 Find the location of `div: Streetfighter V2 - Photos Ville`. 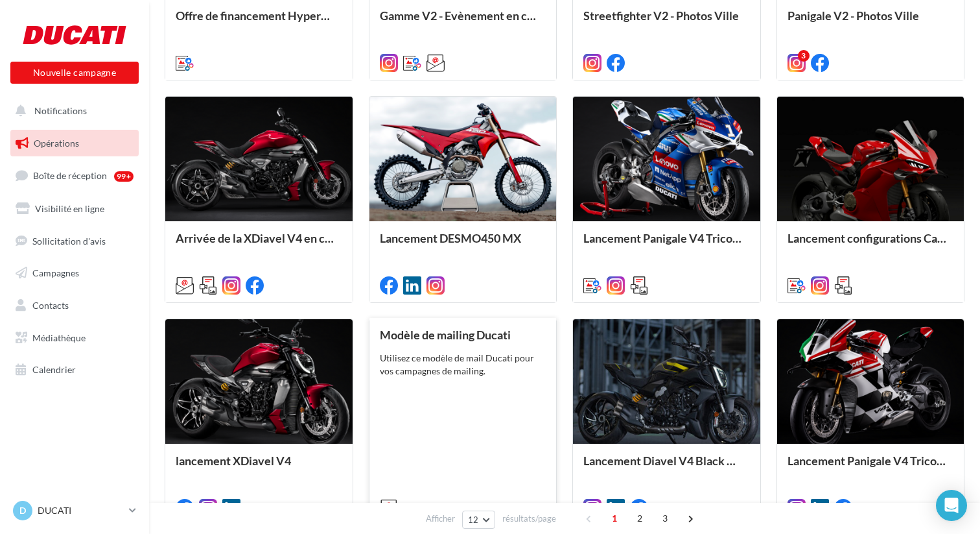

div: Streetfighter V2 - Photos Ville is located at coordinates (666, 22).